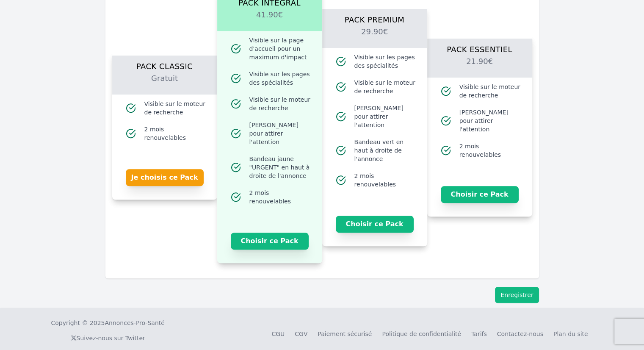 The image size is (644, 350). What do you see at coordinates (165, 84) in the screenshot?
I see `h2: Gratuit` at bounding box center [165, 84].